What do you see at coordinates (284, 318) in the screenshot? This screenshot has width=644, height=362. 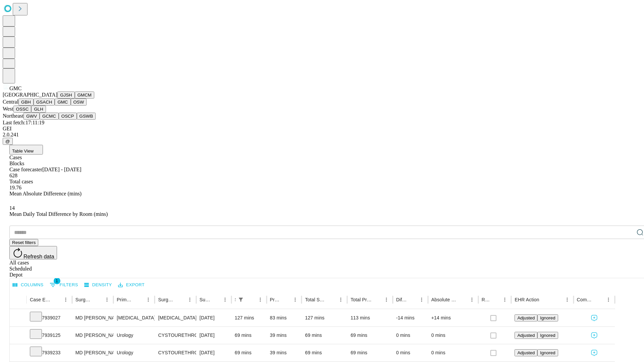 I see `div: 83 mins` at bounding box center [284, 318].